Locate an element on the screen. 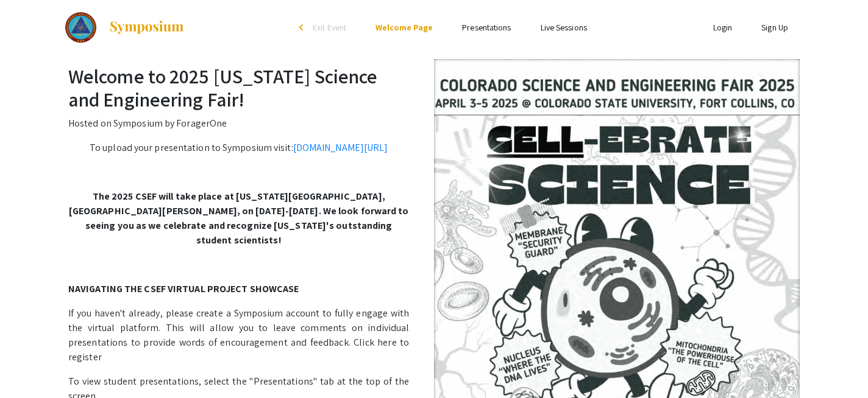 This screenshot has width=868, height=398. p: Hosted on Symposium by ForagerOne is located at coordinates (434, 123).